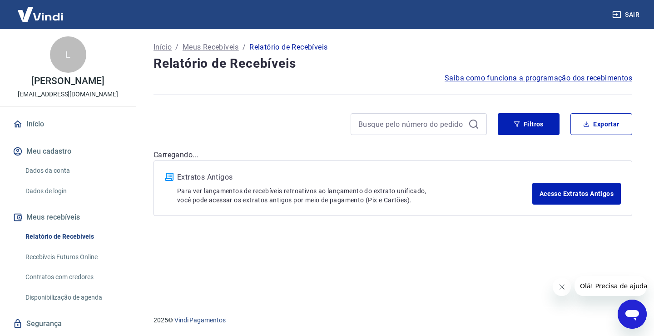  I want to click on p: Carregando..., so click(393, 155).